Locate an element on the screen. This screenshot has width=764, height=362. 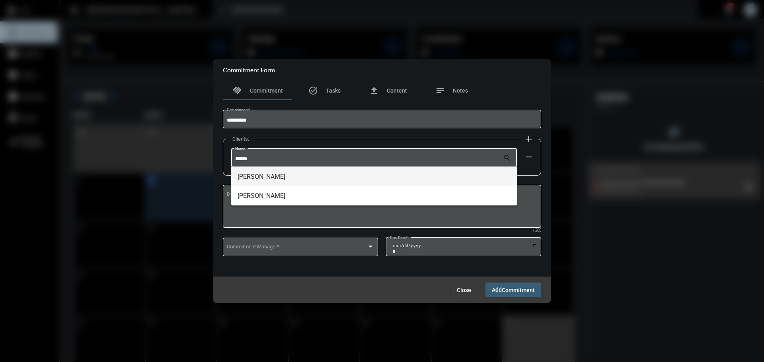
h2: Commitment Form is located at coordinates (249, 70).